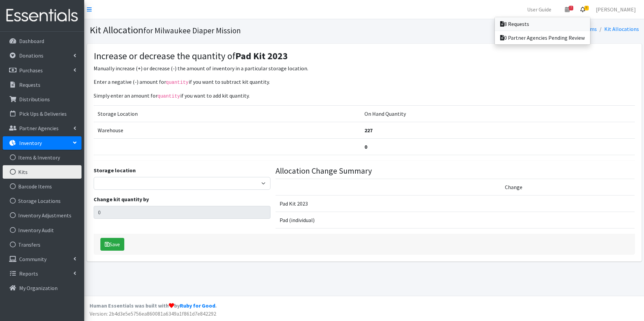  What do you see at coordinates (621, 29) in the screenshot?
I see `a: Kit Allocations` at bounding box center [621, 29].